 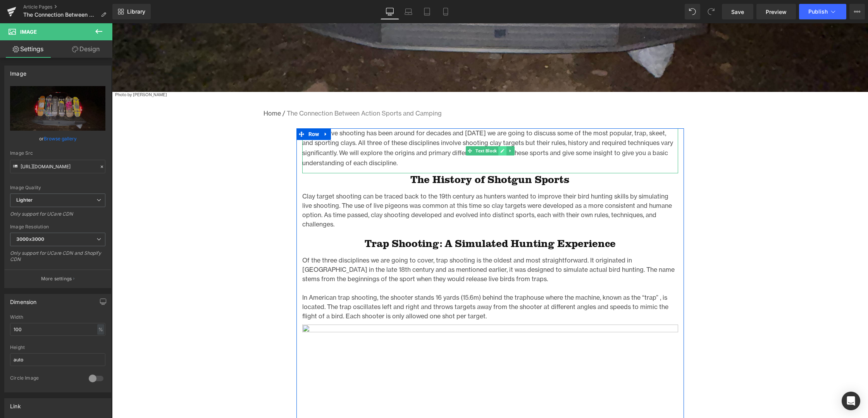 I want to click on b: 3000x3000, so click(x=30, y=239).